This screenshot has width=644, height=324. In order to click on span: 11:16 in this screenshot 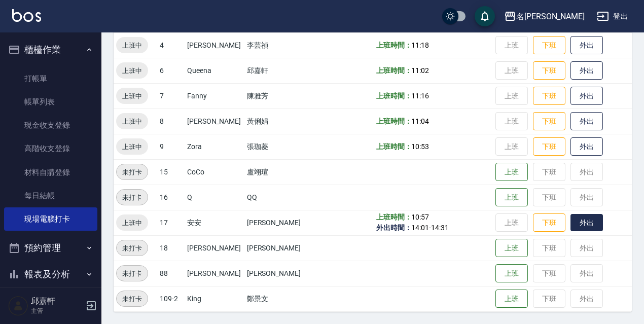, I will do `click(420, 96)`.